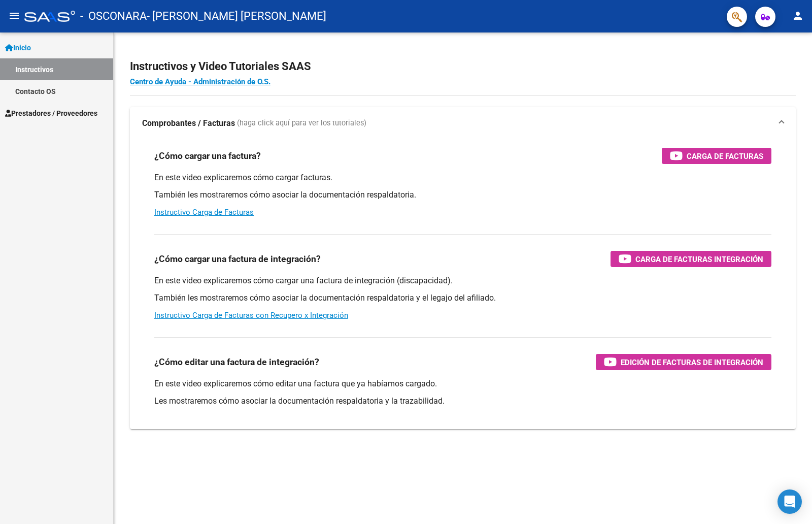 Image resolution: width=812 pixels, height=524 pixels. I want to click on span: Inicio, so click(18, 48).